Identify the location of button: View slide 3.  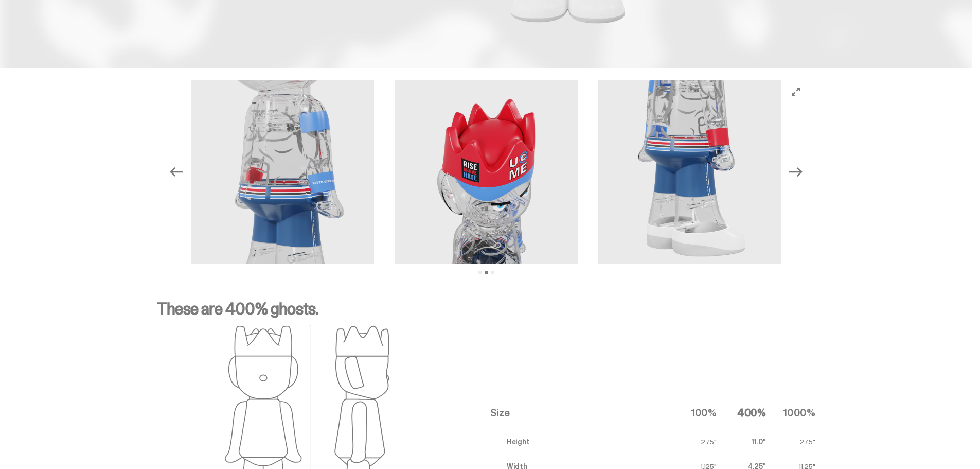
(492, 272).